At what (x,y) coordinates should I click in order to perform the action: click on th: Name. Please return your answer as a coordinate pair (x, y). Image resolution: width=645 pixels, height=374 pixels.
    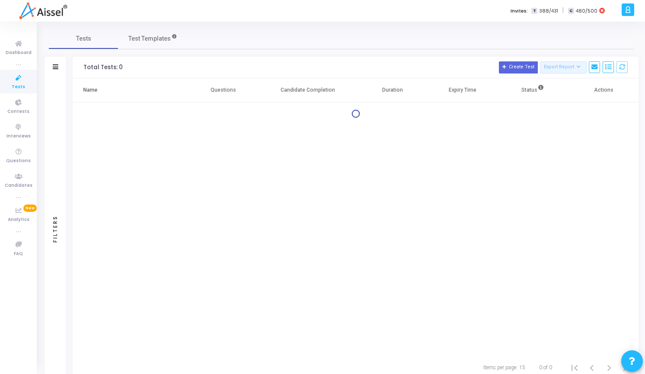
    Looking at the image, I should click on (130, 90).